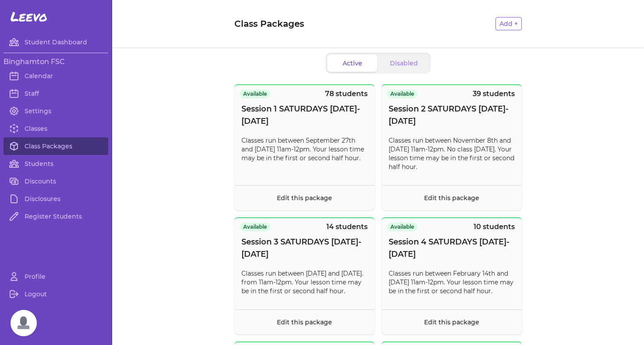 This screenshot has width=644, height=345. I want to click on a: Staff, so click(55, 94).